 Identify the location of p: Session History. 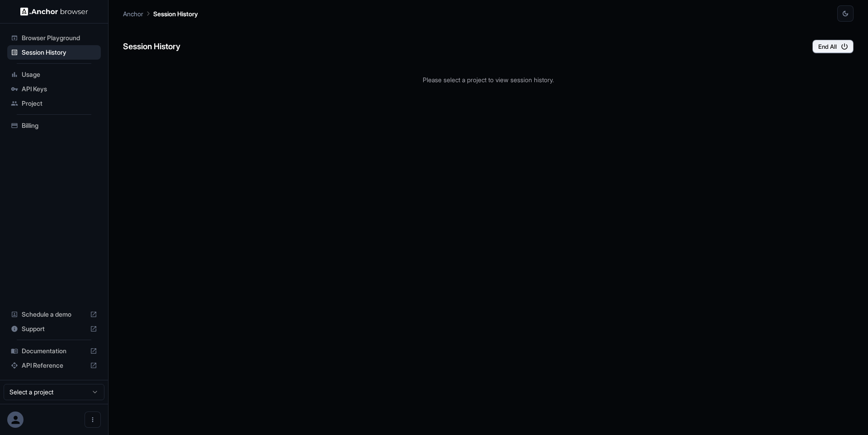
(176, 13).